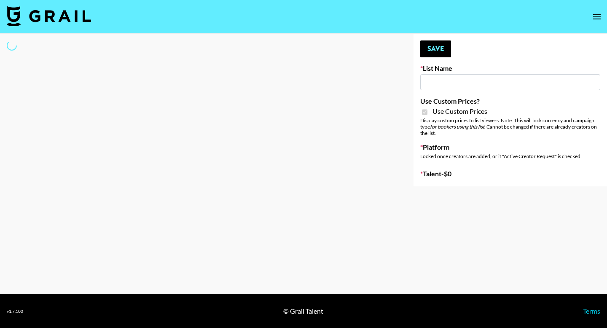  Describe the element at coordinates (436, 49) in the screenshot. I see `button: Save` at that location.